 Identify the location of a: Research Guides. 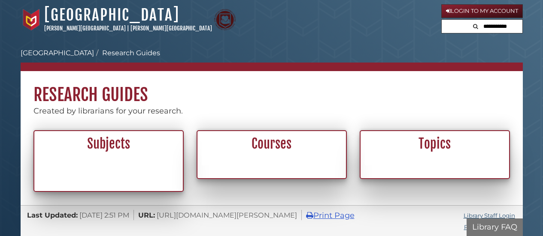
(131, 53).